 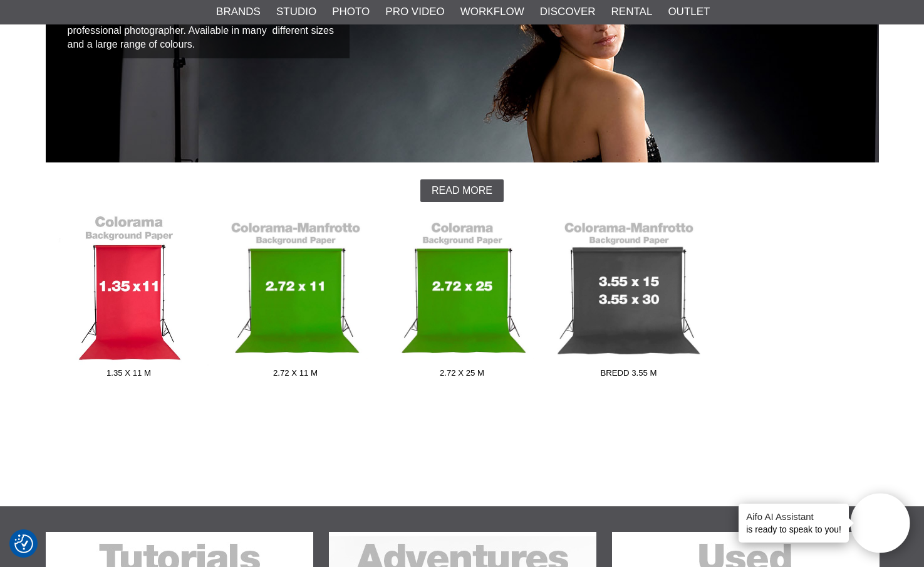 I want to click on span: 2.72 x 11 m, so click(x=295, y=375).